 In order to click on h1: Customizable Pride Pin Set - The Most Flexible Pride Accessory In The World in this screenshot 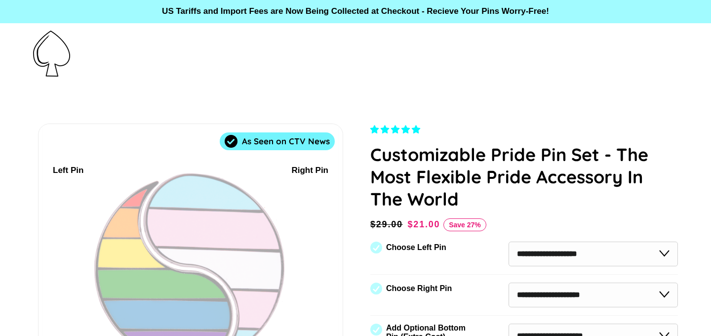, I will do `click(524, 176)`.